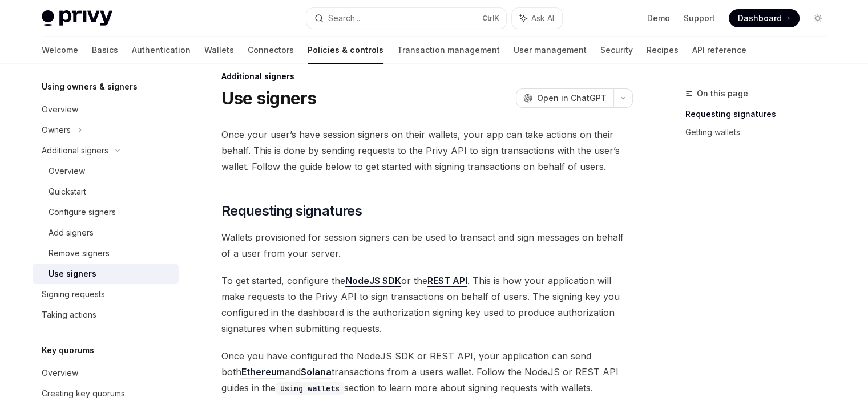 Image resolution: width=868 pixels, height=401 pixels. Describe the element at coordinates (427, 245) in the screenshot. I see `span: Wallets provisioned for session signers can be used to transact and sign messages on behalf of a ...` at that location.